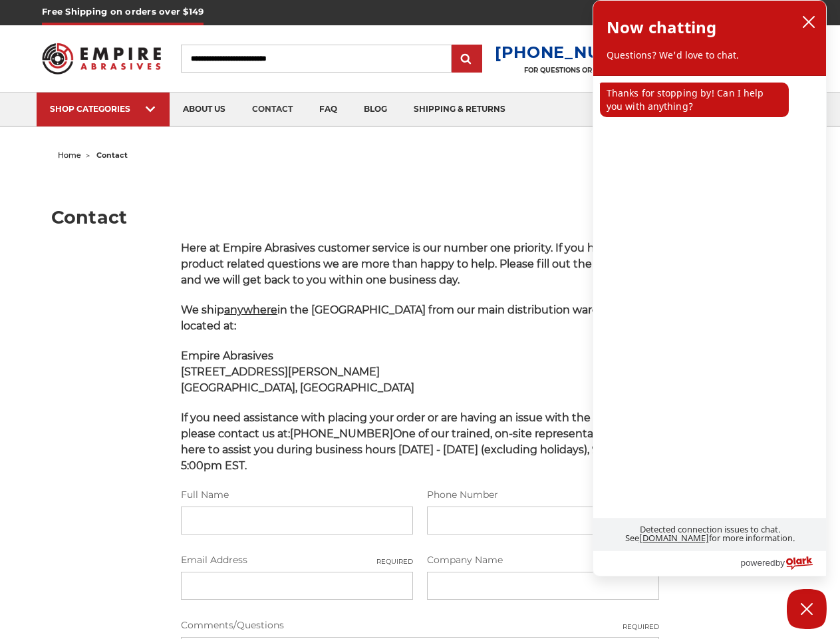  Describe the element at coordinates (297, 560) in the screenshot. I see `label: Email Address` at that location.